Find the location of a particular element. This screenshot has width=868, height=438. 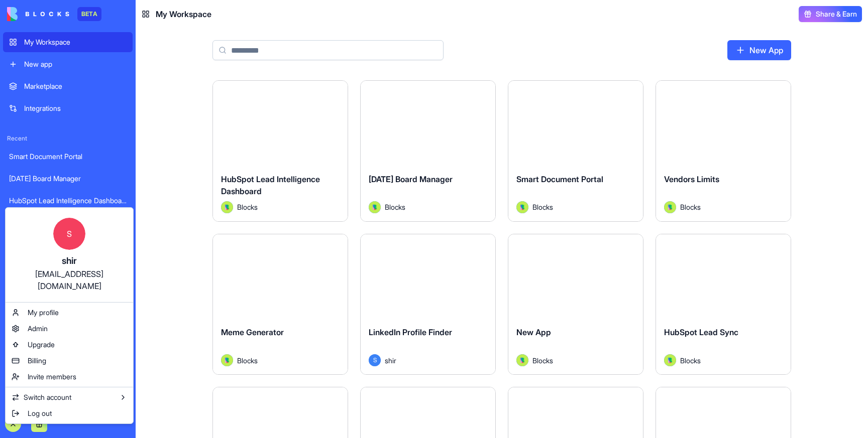

a: Upgrade is located at coordinates (69, 345).